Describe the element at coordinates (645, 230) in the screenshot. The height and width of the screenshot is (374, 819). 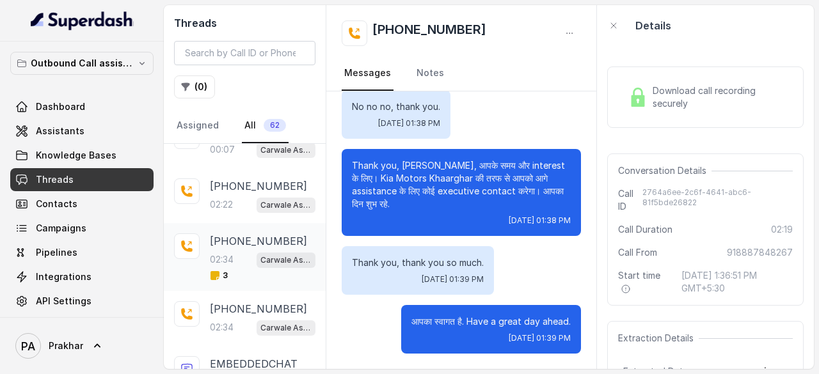
I see `span: Call Duration` at that location.